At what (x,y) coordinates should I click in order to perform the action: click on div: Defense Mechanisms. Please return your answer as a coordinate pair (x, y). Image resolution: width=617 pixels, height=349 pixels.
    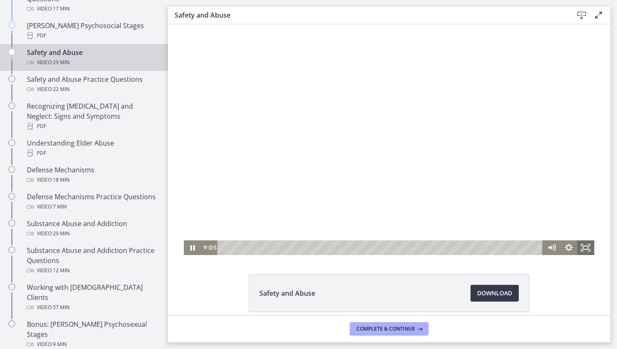
    Looking at the image, I should click on (92, 175).